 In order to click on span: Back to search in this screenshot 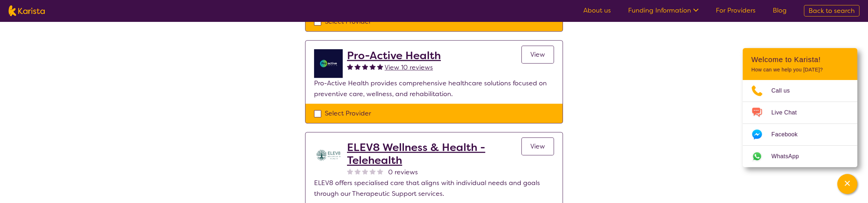, I will do `click(831, 11)`.